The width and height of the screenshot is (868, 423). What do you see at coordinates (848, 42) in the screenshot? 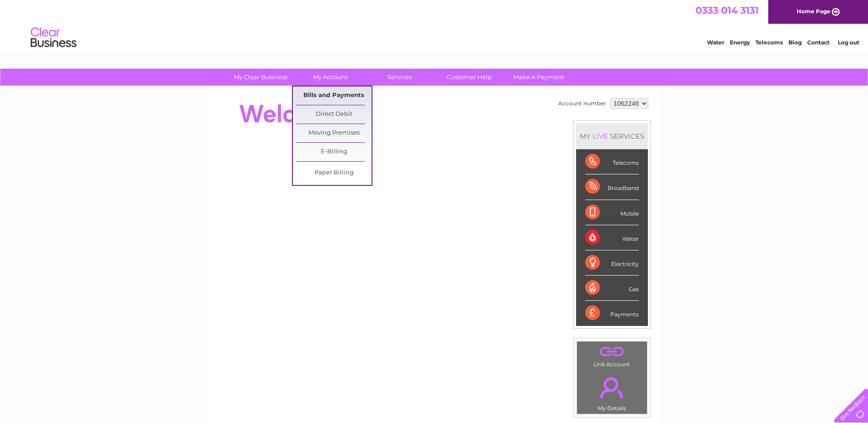
I see `a: Log out` at bounding box center [848, 42].